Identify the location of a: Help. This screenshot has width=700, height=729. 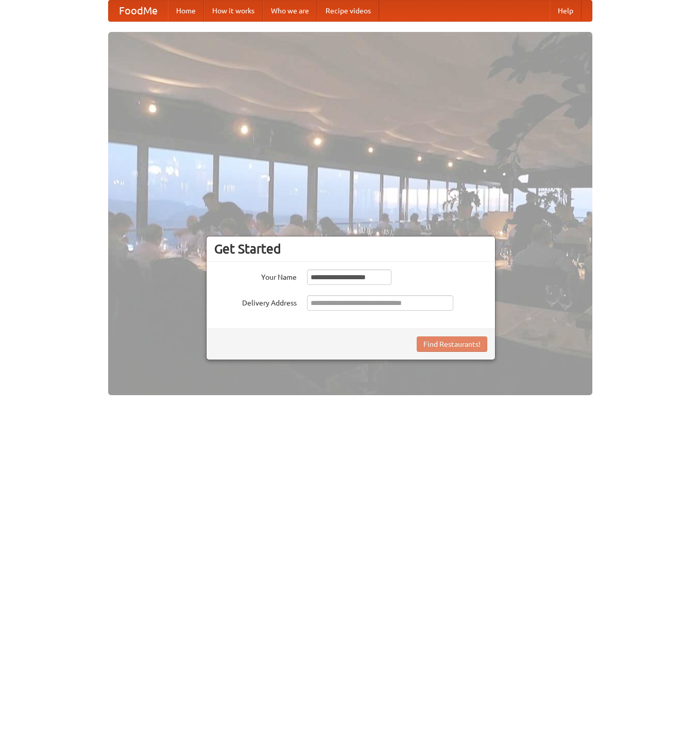
(566, 11).